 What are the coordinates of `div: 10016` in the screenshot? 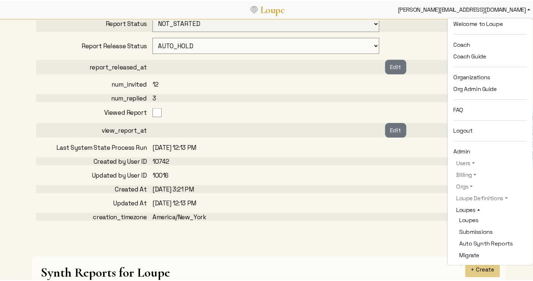 It's located at (269, 174).